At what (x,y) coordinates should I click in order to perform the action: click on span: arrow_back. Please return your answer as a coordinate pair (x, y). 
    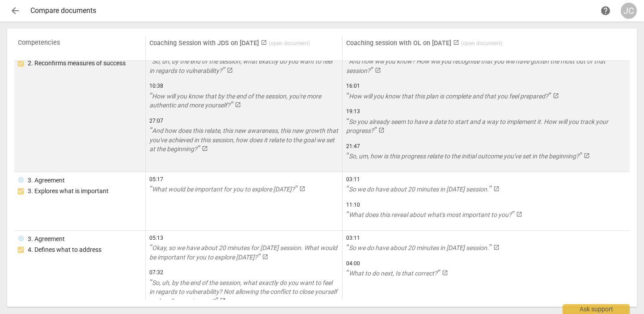
    Looking at the image, I should click on (15, 11).